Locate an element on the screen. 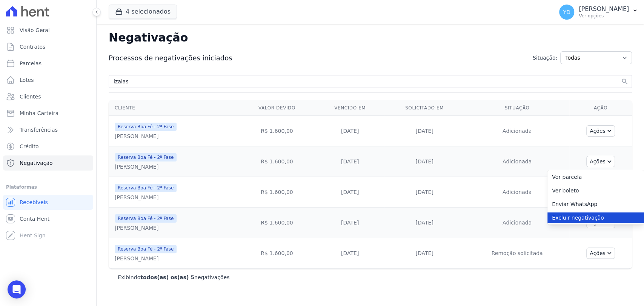 Image resolution: width=644 pixels, height=306 pixels. span: Recebíveis is located at coordinates (34, 203).